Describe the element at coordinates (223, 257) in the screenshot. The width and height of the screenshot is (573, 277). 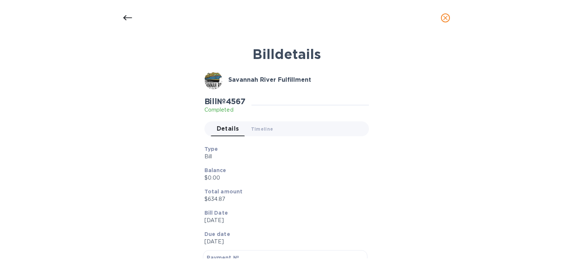
I see `b: Payment №` at that location.